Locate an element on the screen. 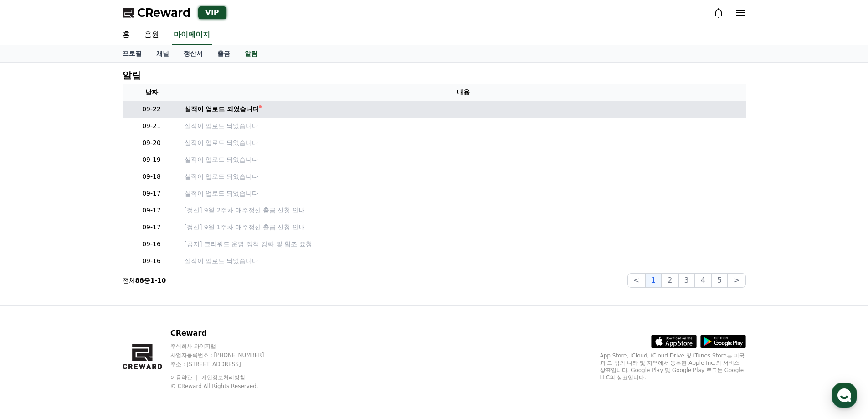 Image resolution: width=868 pixels, height=419 pixels. a: 대화 is located at coordinates (89, 300).